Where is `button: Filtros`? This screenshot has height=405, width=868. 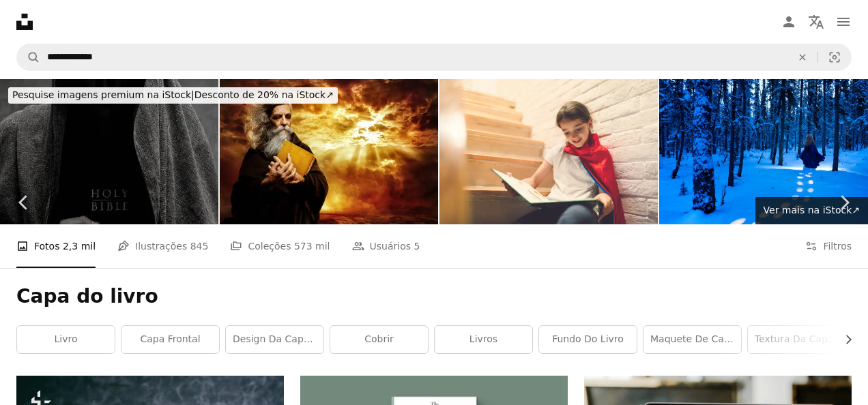
button: Filtros is located at coordinates (829, 246).